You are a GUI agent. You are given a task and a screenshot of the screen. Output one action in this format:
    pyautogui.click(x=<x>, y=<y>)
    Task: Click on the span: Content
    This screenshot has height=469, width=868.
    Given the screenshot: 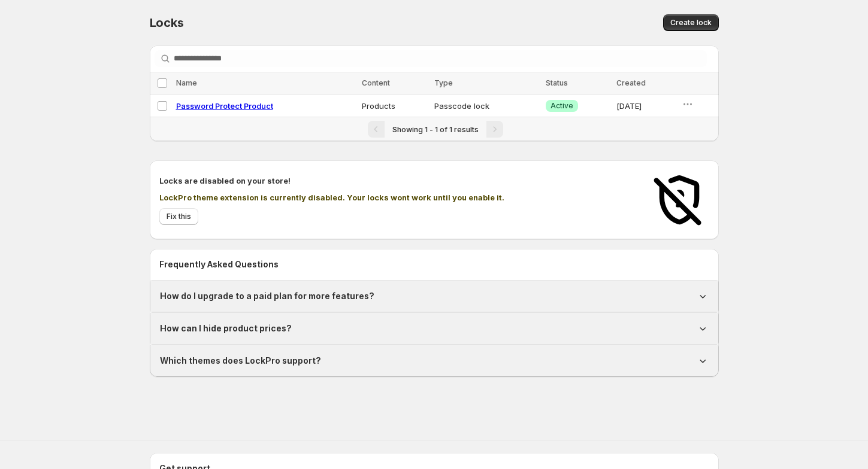 What is the action you would take?
    pyautogui.click(x=375, y=83)
    